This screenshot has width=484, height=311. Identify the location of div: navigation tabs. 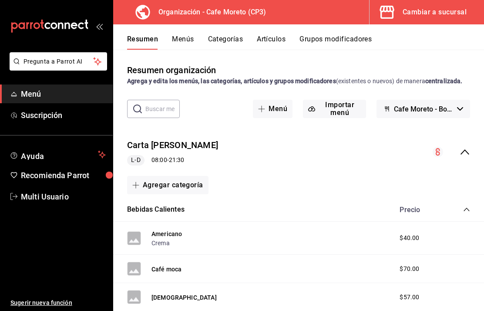
(305, 42).